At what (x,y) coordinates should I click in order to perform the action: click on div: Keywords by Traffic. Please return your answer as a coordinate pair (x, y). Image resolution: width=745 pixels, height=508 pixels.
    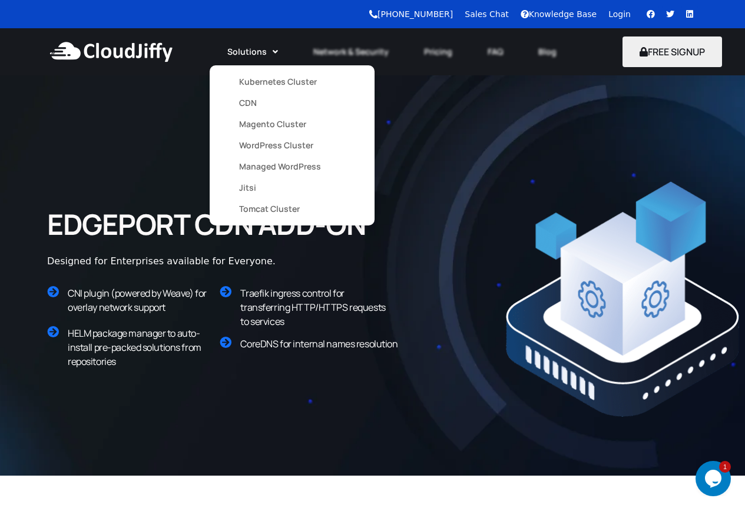
    Looking at the image, I should click on (164, 79).